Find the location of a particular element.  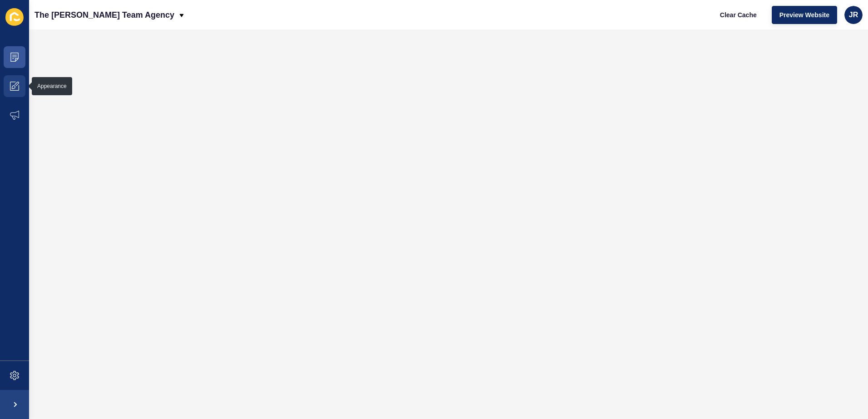

span: Clear Cache is located at coordinates (738, 15).